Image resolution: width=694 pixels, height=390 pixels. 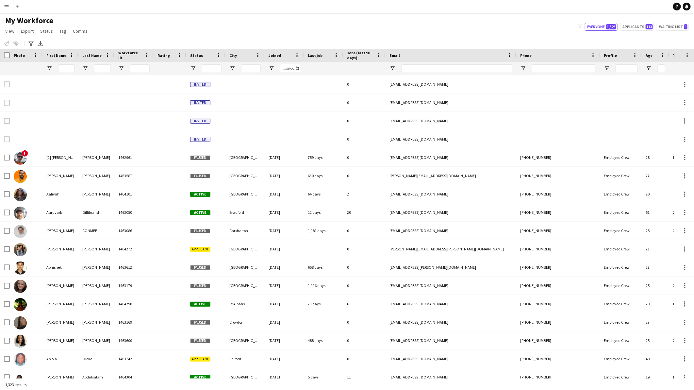 What do you see at coordinates (245, 230) in the screenshot?
I see `div: Carshalton` at bounding box center [245, 230].